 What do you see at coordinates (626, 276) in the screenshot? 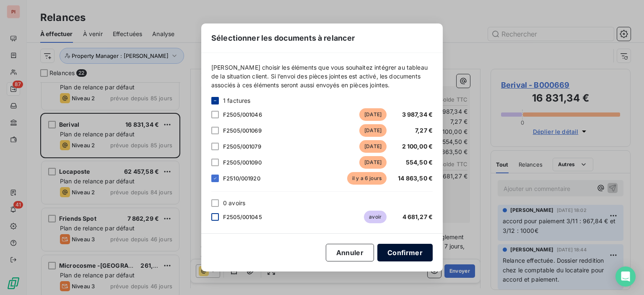
I see `div: Open Intercom Messenger` at bounding box center [626, 276].